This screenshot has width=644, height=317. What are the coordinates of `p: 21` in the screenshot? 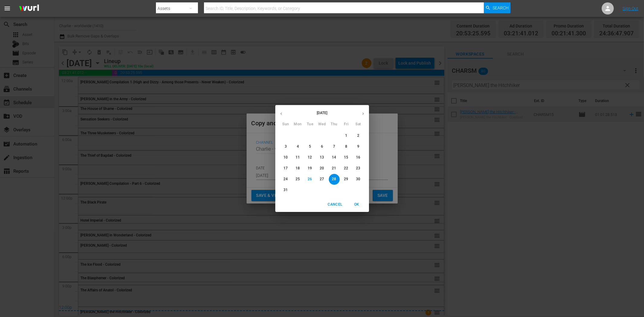 It's located at (334, 168).